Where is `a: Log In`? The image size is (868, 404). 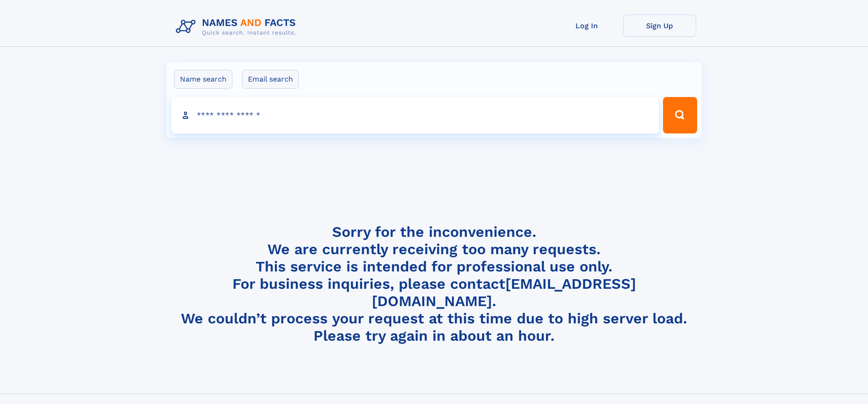
a: Log In is located at coordinates (587, 25).